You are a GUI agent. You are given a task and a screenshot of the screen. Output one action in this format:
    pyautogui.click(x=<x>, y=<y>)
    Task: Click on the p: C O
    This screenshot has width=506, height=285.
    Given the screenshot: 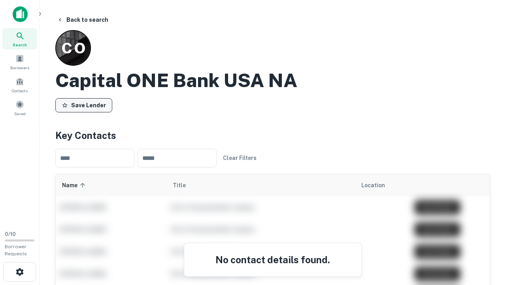 What is the action you would take?
    pyautogui.click(x=73, y=48)
    